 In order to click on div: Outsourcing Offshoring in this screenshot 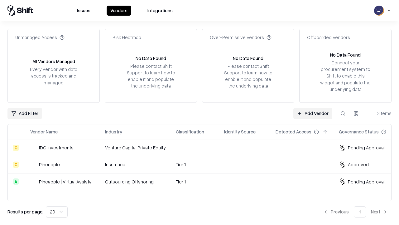, I will do `click(135, 181)`.